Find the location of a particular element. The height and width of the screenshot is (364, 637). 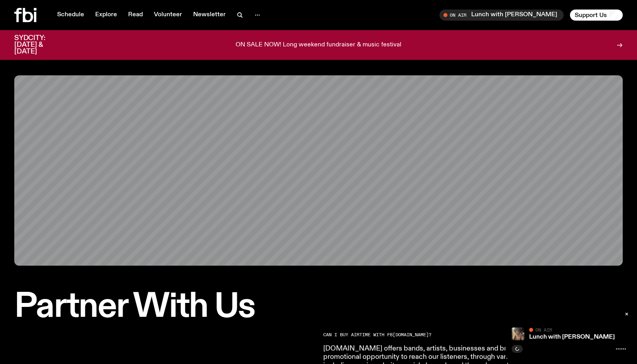

span: On Air is located at coordinates (544, 329).